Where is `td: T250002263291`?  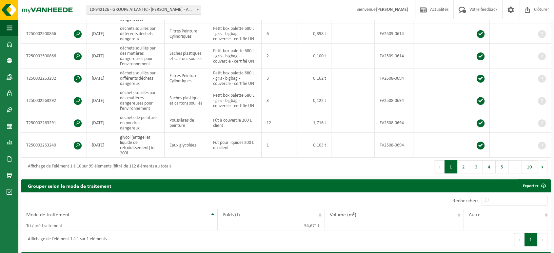 td: T250002263291 is located at coordinates (54, 123).